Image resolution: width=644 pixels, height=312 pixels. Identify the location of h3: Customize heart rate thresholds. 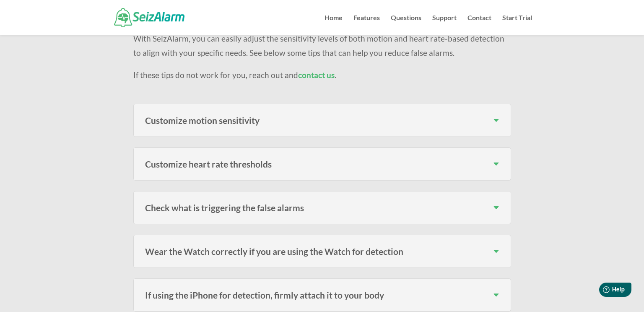
(322, 164).